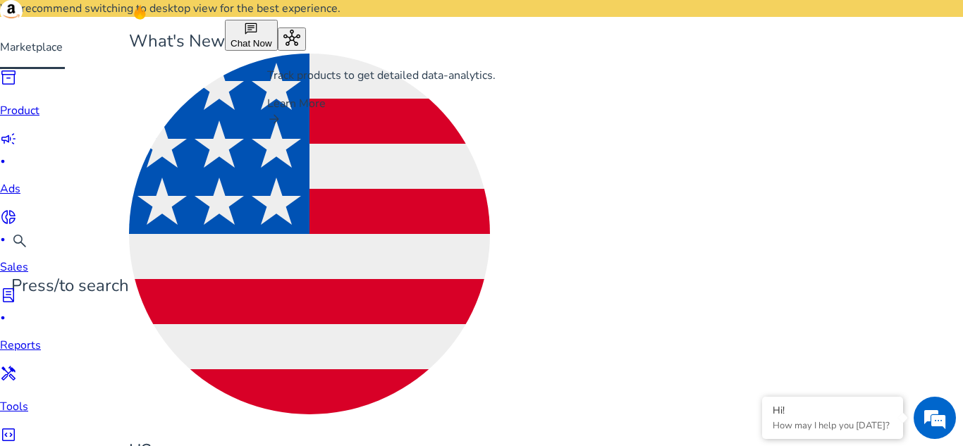 The width and height of the screenshot is (963, 446). What do you see at coordinates (832, 410) in the screenshot?
I see `div: Hi!` at bounding box center [832, 410].